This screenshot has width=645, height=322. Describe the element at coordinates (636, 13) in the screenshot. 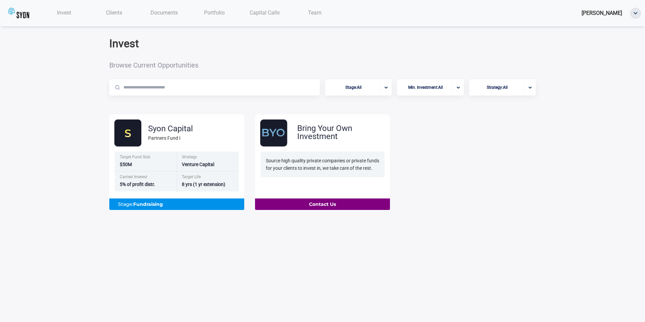

I see `button: ellipse` at that location.